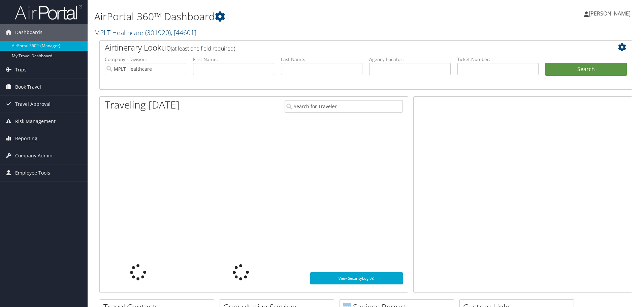  Describe the element at coordinates (33, 173) in the screenshot. I see `span: Employee Tools` at that location.